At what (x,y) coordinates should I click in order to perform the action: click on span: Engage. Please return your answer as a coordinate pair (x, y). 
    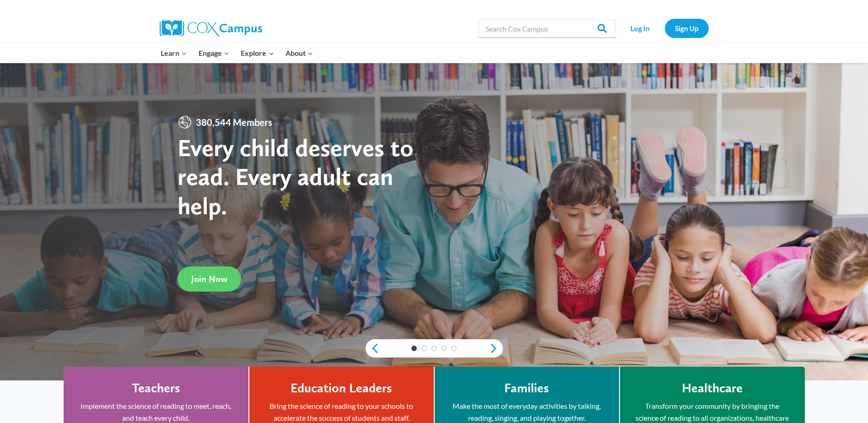
    Looking at the image, I should click on (214, 53).